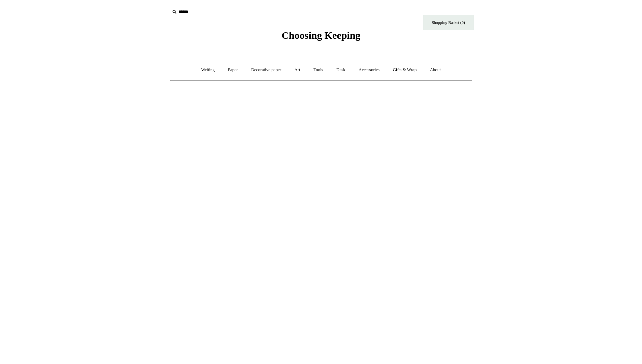  Describe the element at coordinates (448, 22) in the screenshot. I see `a: Shopping Basket (0)` at that location.